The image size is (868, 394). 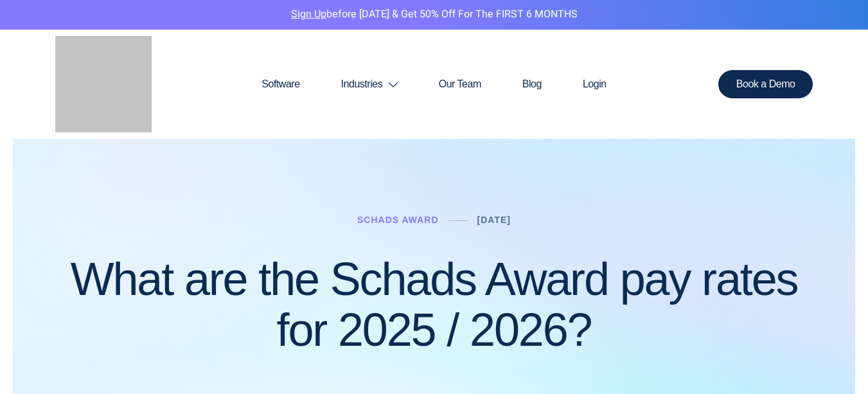 What do you see at coordinates (398, 220) in the screenshot?
I see `a: Schads Award` at bounding box center [398, 220].